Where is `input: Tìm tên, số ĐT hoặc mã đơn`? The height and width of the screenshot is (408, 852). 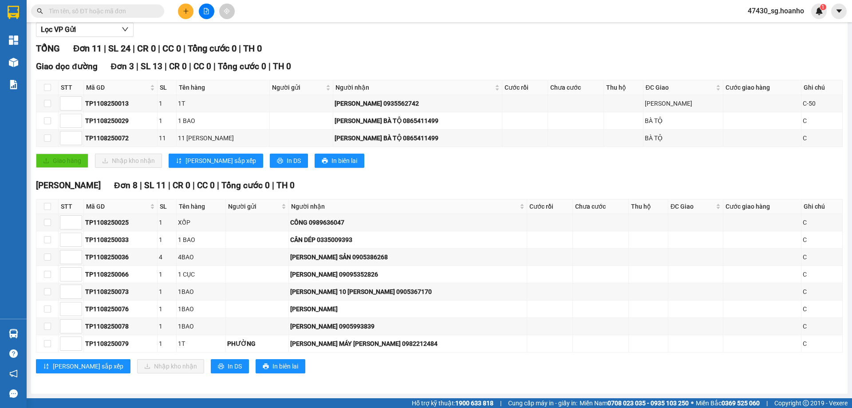
input: Tìm tên, số ĐT hoặc mã đơn is located at coordinates (101, 11).